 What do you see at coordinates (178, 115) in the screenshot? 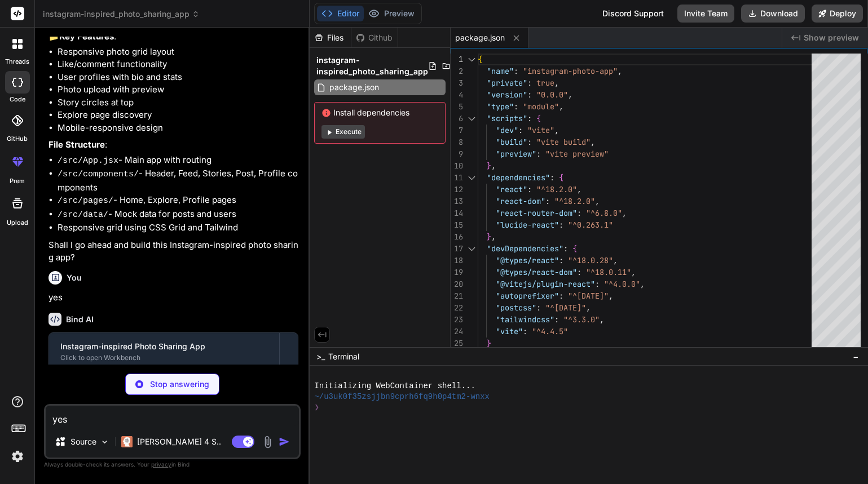
I see `li: Explore page discovery` at bounding box center [178, 115].